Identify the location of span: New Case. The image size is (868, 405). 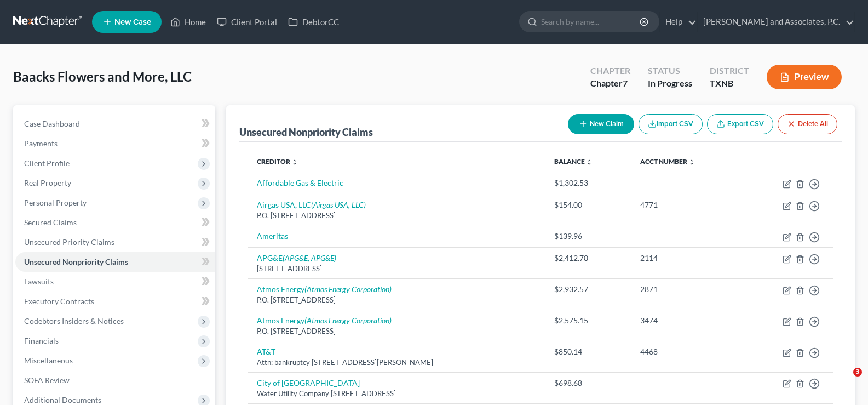
(133, 22).